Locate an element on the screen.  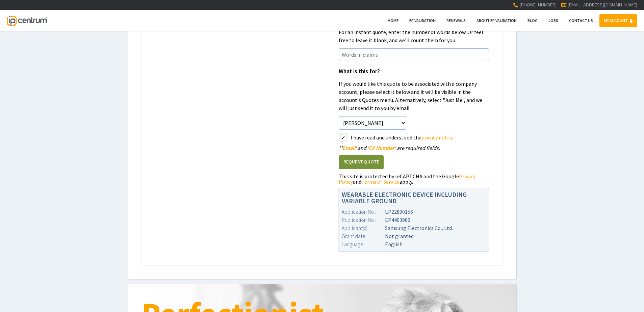
a: EP Validation is located at coordinates (422, 21).